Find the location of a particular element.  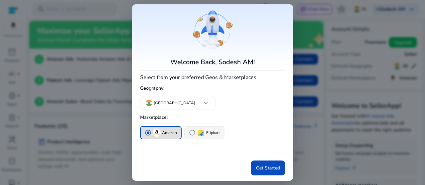

h5: Marketplace: is located at coordinates (212, 118).